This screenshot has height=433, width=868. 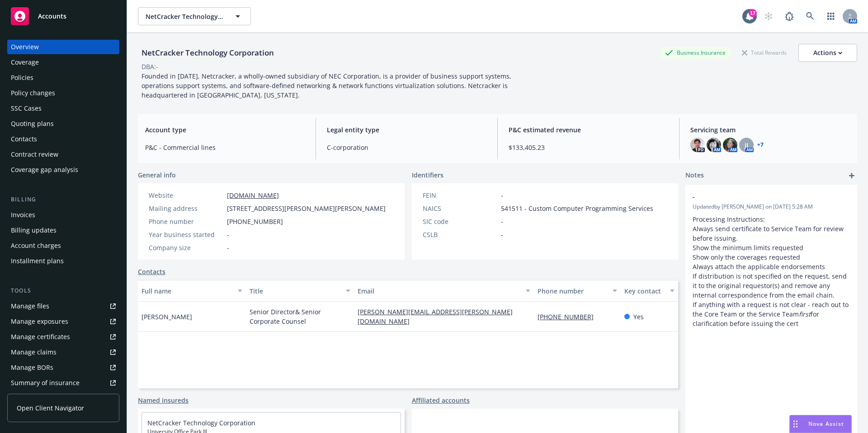 I want to click on div: Website, so click(x=186, y=196).